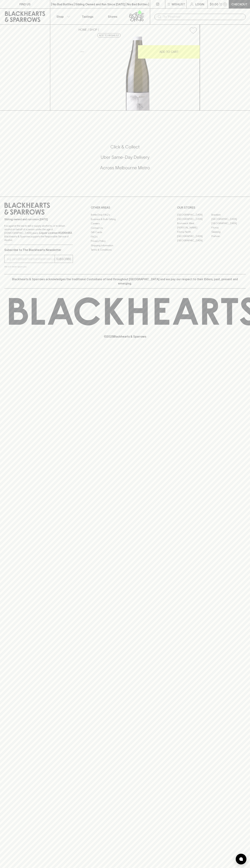  What do you see at coordinates (169, 52) in the screenshot?
I see `button: ADD TO CART` at bounding box center [169, 52].